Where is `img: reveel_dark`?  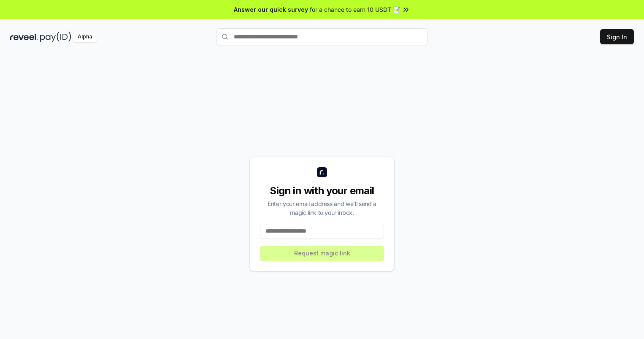 img: reveel_dark is located at coordinates (24, 37).